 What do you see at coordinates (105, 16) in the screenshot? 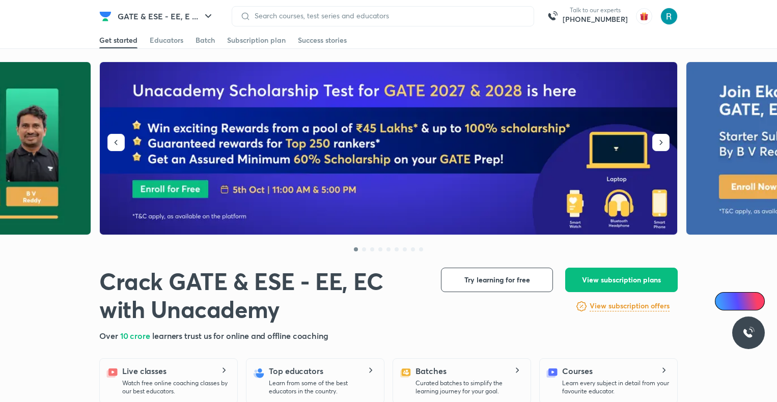
I see `img: Company Logo` at bounding box center [105, 16].